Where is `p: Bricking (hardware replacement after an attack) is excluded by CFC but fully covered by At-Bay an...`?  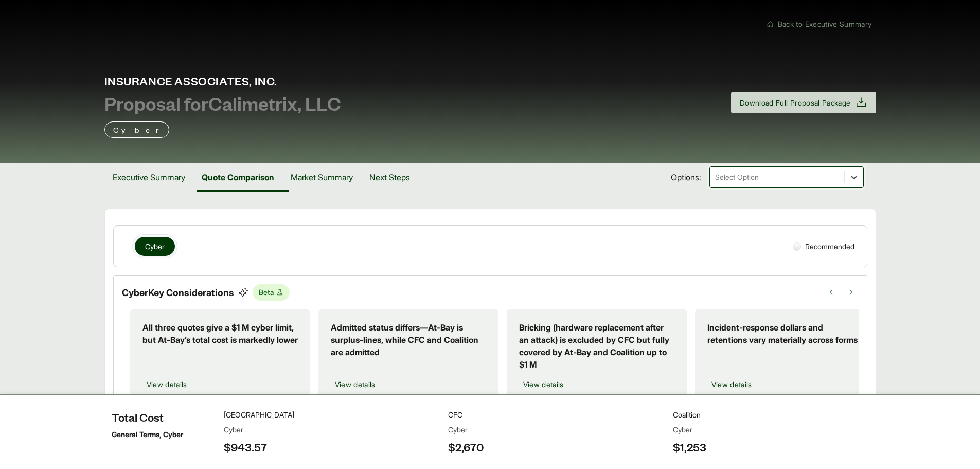
p: Bricking (hardware replacement after an attack) is excluded by CFC but fully covered by At-Bay an... is located at coordinates (597, 346).